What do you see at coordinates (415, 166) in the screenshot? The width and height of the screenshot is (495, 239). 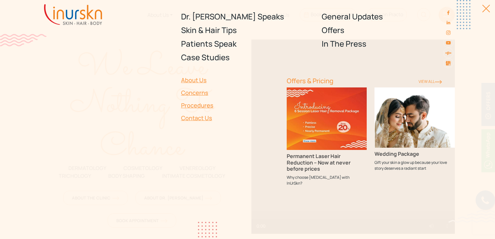 I see `p: Gift your skin a glow up because your love story deserves a radiant start` at bounding box center [415, 166].